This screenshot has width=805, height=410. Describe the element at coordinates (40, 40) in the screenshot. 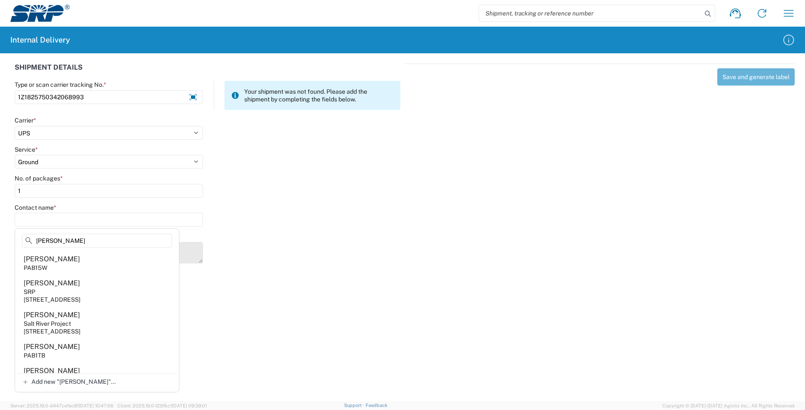

I see `h2: Internal Delivery` at that location.